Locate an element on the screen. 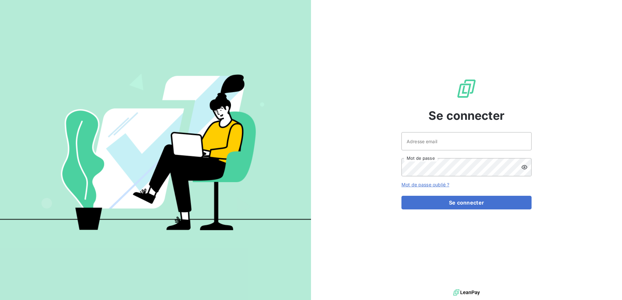 The width and height of the screenshot is (622, 300). button: Se connecter is located at coordinates (466, 203).